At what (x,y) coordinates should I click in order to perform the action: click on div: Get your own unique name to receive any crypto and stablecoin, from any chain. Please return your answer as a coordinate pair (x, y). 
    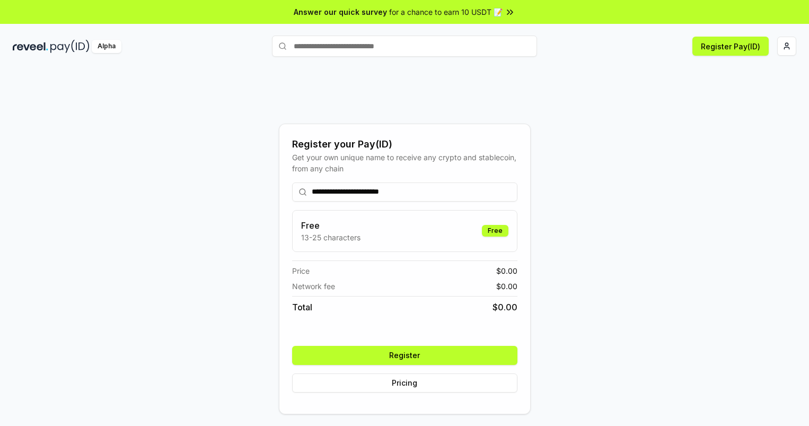
    Looking at the image, I should click on (404, 163).